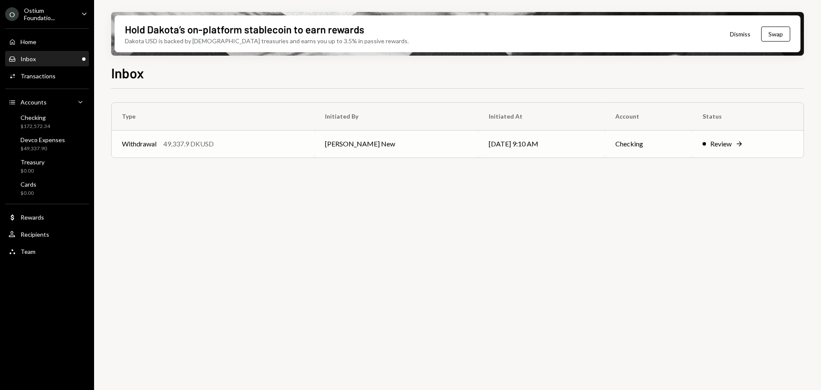 This screenshot has height=390, width=821. Describe the element at coordinates (47, 76) in the screenshot. I see `a: Transactions` at that location.